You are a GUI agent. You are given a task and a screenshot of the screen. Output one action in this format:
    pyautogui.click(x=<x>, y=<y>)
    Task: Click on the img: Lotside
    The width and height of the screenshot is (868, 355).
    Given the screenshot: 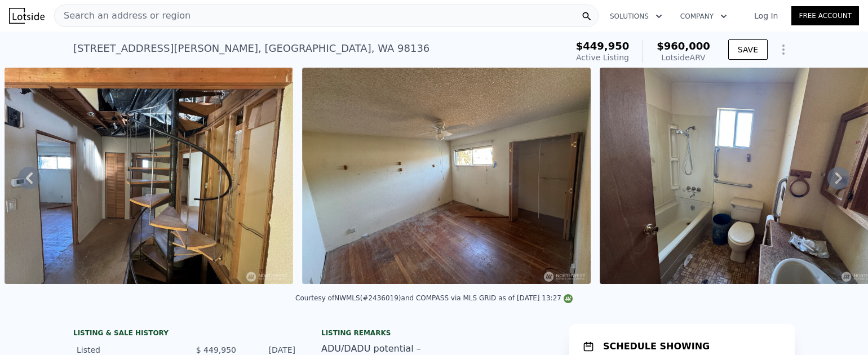 What is the action you would take?
    pyautogui.click(x=26, y=16)
    